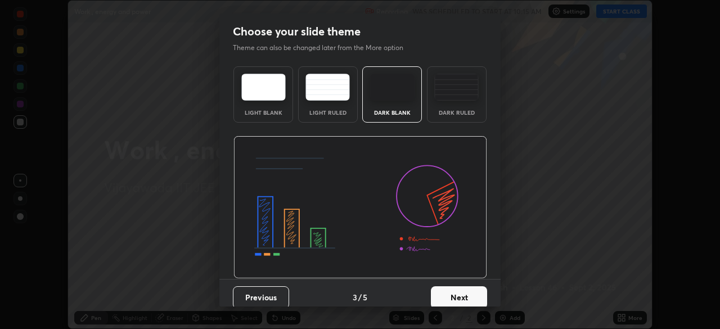  What do you see at coordinates (261, 298) in the screenshot?
I see `button: Previous` at bounding box center [261, 298].